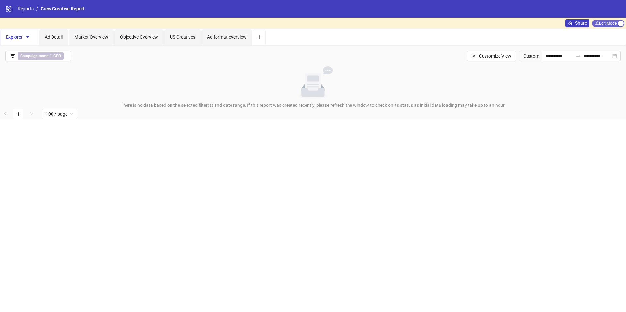 Image resolution: width=626 pixels, height=312 pixels. What do you see at coordinates (491, 56) in the screenshot?
I see `button: Customize View` at bounding box center [491, 56].